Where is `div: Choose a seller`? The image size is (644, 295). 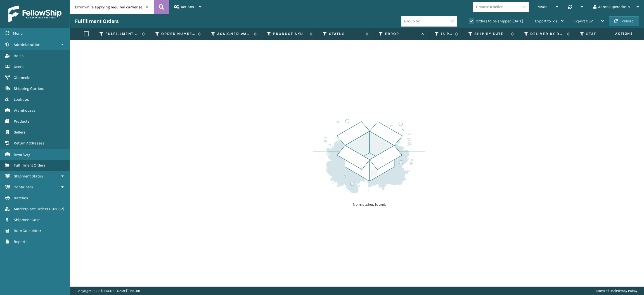
div: Choose a seller is located at coordinates (489, 7).